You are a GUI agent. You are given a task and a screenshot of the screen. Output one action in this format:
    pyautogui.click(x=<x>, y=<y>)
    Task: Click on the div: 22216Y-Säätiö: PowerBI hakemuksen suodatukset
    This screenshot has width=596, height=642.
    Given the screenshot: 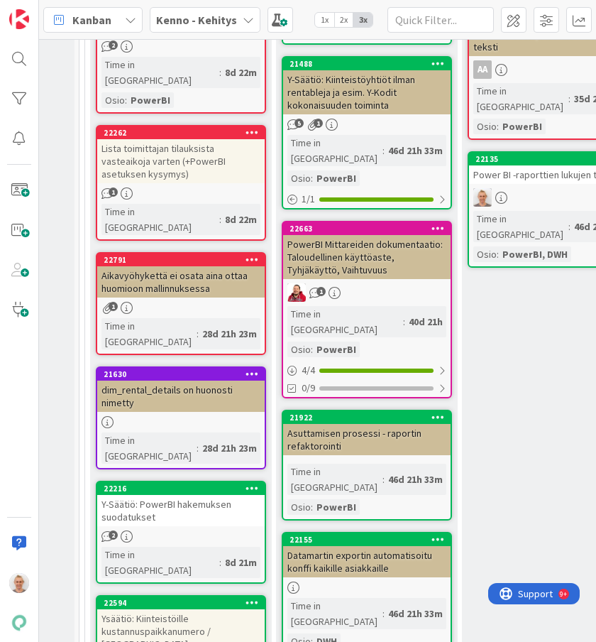 What is the action you would take?
    pyautogui.click(x=181, y=504)
    